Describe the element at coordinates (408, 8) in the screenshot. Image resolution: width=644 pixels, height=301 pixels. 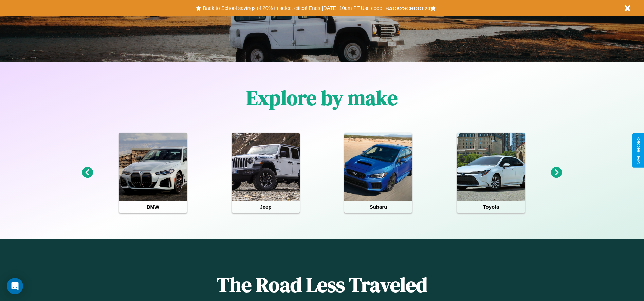
I see `b: BACK2SCHOOL20` at that location.